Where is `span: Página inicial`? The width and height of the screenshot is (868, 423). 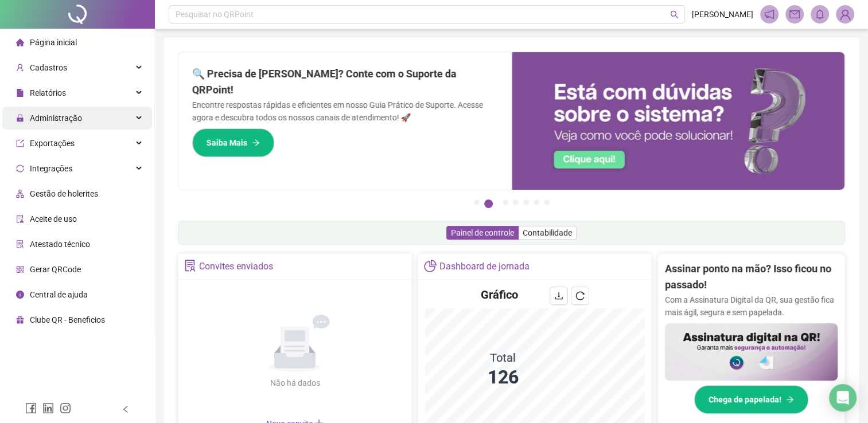
span: Página inicial is located at coordinates (53, 42).